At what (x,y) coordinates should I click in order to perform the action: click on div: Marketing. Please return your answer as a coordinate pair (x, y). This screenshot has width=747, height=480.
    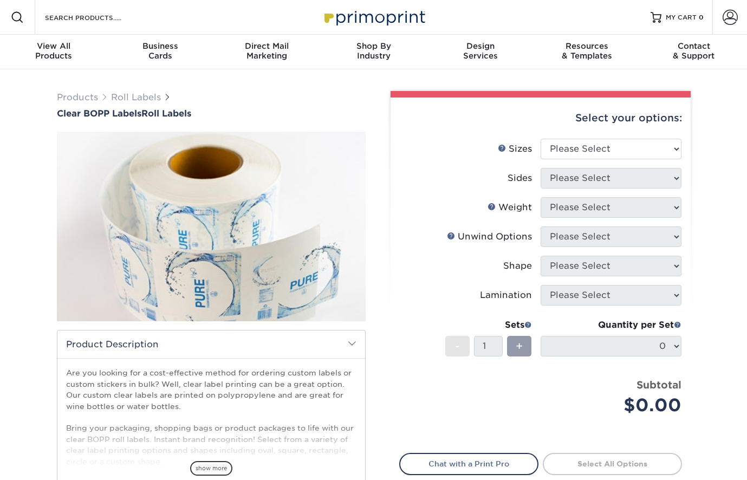
    Looking at the image, I should click on (267, 51).